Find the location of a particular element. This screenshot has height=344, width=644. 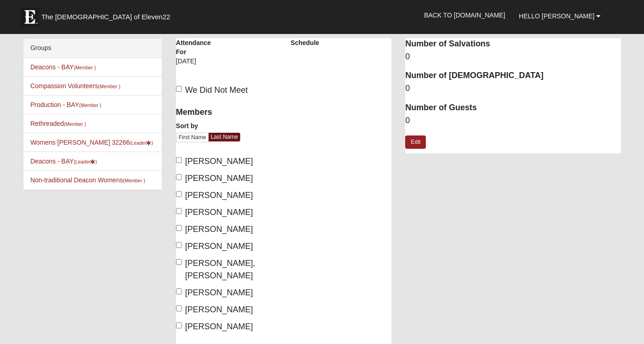

span: We Did Not Meet is located at coordinates (216, 90).